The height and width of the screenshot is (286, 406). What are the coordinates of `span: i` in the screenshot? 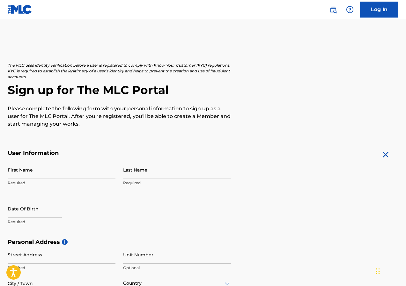 It's located at (65, 242).